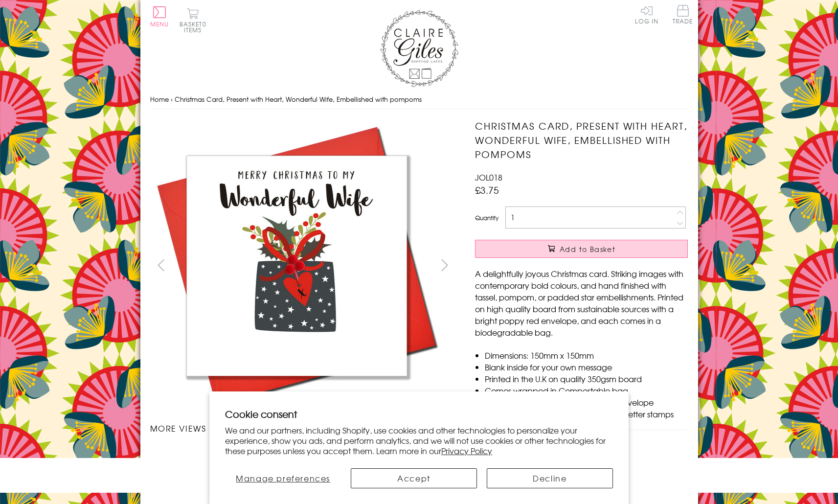 This screenshot has height=504, width=838. What do you see at coordinates (647, 14) in the screenshot?
I see `a: Log In` at bounding box center [647, 14].